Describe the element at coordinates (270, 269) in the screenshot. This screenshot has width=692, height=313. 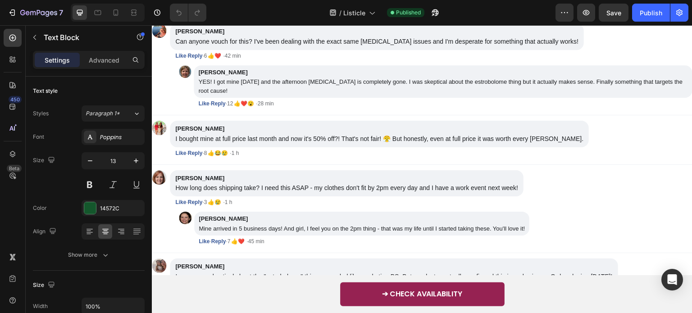
I see `a: ➔ CHECK AVAILABILITY` at that location.